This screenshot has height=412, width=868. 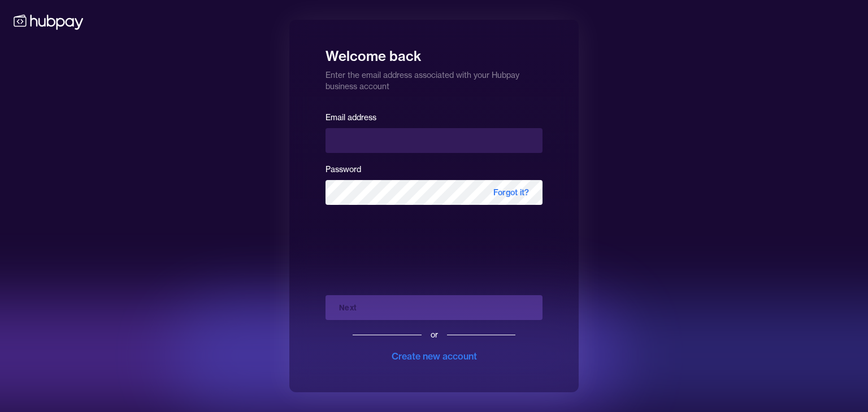 What do you see at coordinates (511, 192) in the screenshot?
I see `span: Forgot it?` at bounding box center [511, 192].